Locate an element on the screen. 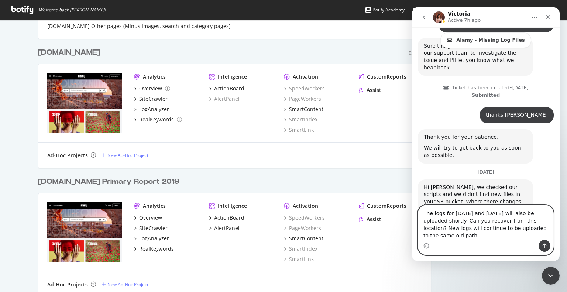 The image size is (567, 292). div: Sure thing! I've created a ticket with our support team to investigate the issue and I'll let you... is located at coordinates (64, 50).